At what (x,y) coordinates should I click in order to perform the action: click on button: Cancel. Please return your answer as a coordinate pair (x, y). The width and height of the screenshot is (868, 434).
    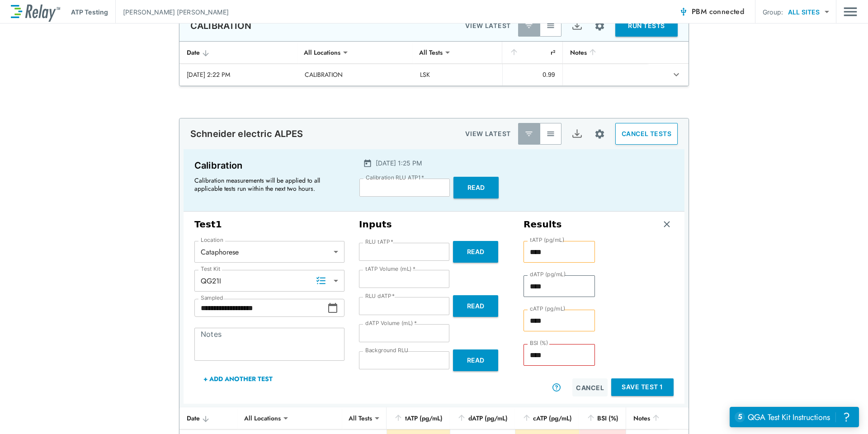
    Looking at the image, I should click on (590, 388).